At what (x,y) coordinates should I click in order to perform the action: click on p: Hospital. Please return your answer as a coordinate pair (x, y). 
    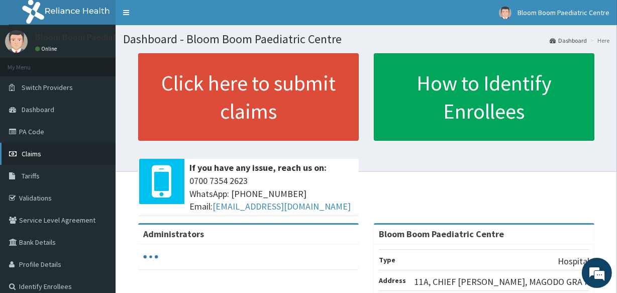
    Looking at the image, I should click on (573, 261).